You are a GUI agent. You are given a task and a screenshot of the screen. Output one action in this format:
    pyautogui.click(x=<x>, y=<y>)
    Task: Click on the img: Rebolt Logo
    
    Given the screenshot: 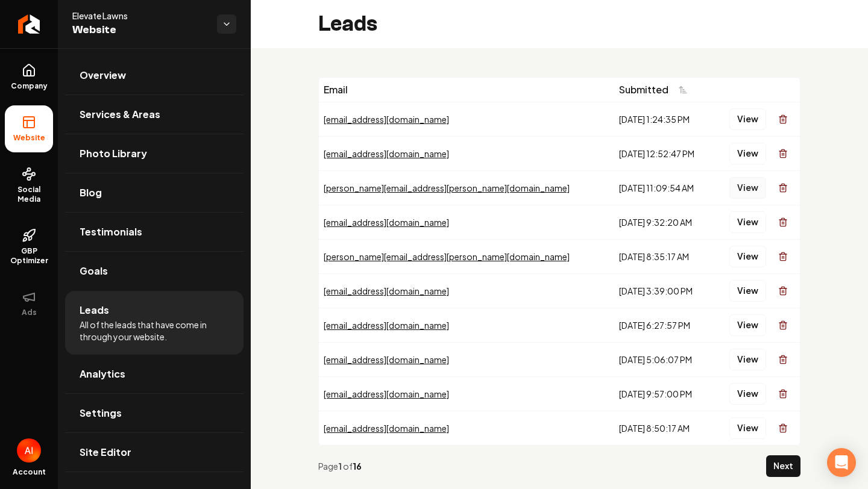 What is the action you would take?
    pyautogui.click(x=29, y=24)
    